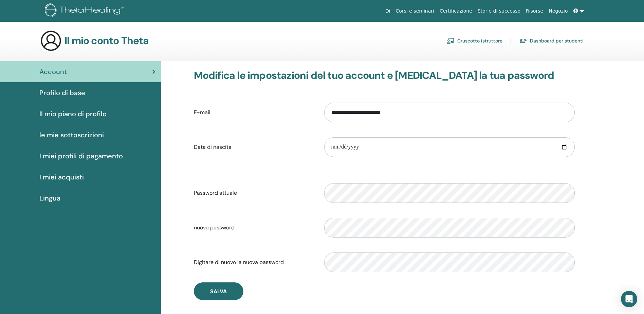 The height and width of the screenshot is (314, 644). What do you see at coordinates (629, 299) in the screenshot?
I see `div: Open Intercom Messenger` at bounding box center [629, 299].